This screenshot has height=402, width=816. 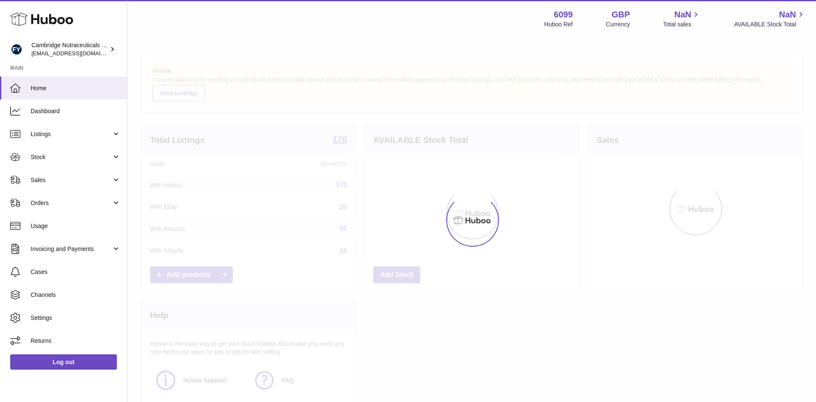 What do you see at coordinates (682, 24) in the screenshot?
I see `span: Total sales` at bounding box center [682, 24].